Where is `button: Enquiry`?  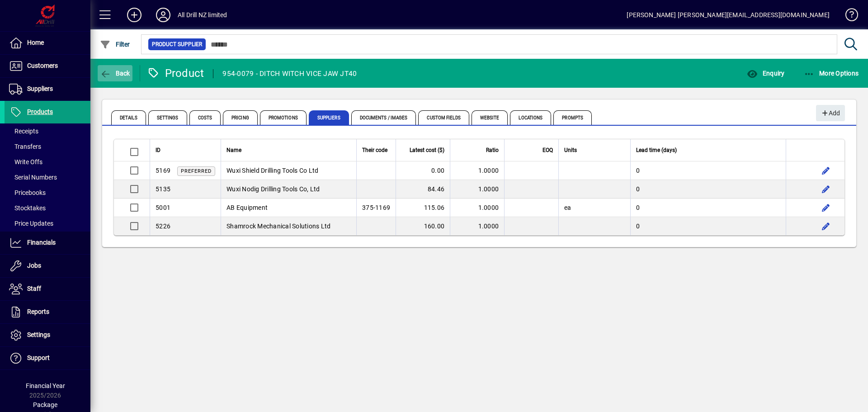
button: Enquiry is located at coordinates (766, 73).